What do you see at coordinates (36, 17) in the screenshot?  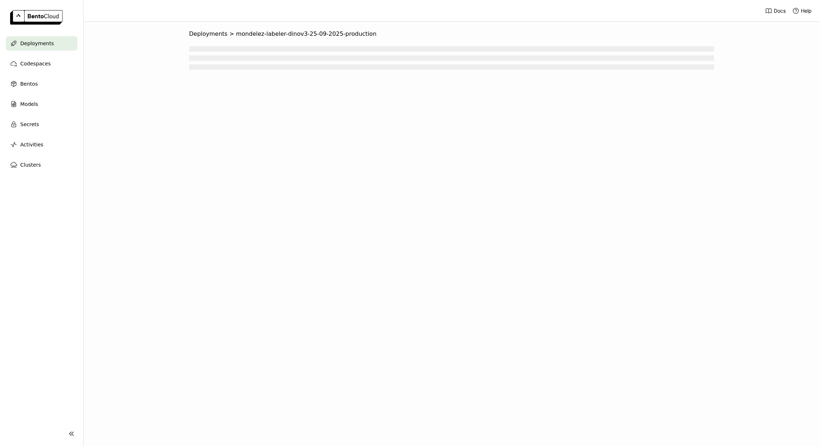 I see `img: logo` at bounding box center [36, 17].